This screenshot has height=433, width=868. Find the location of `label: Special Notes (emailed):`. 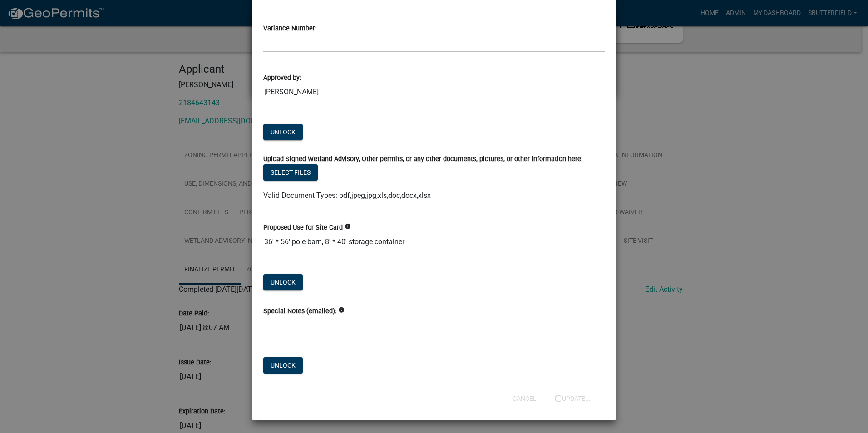

label: Special Notes (emailed): is located at coordinates (300, 311).